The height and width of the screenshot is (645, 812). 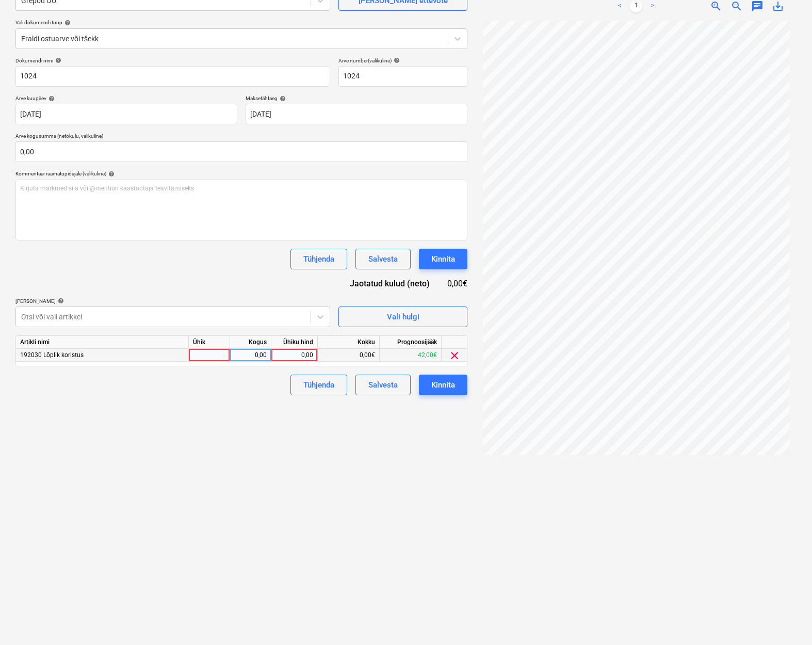 I want to click on div: Kommentaar raamatupidajale (valikuline), so click(x=241, y=173).